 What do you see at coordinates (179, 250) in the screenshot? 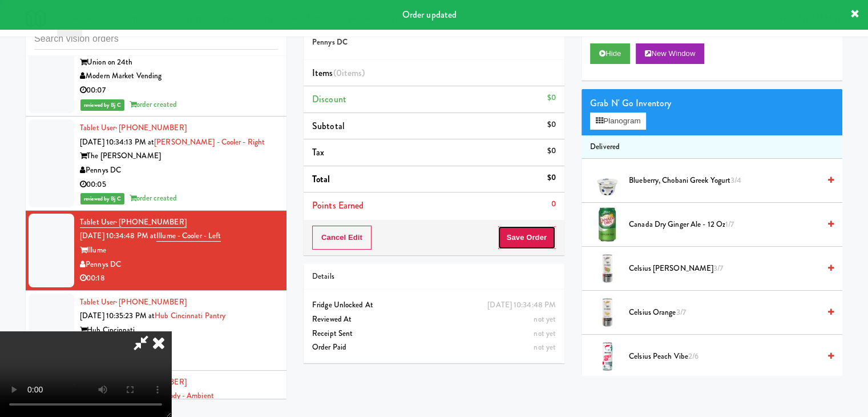
I see `div: Illume` at bounding box center [179, 250].